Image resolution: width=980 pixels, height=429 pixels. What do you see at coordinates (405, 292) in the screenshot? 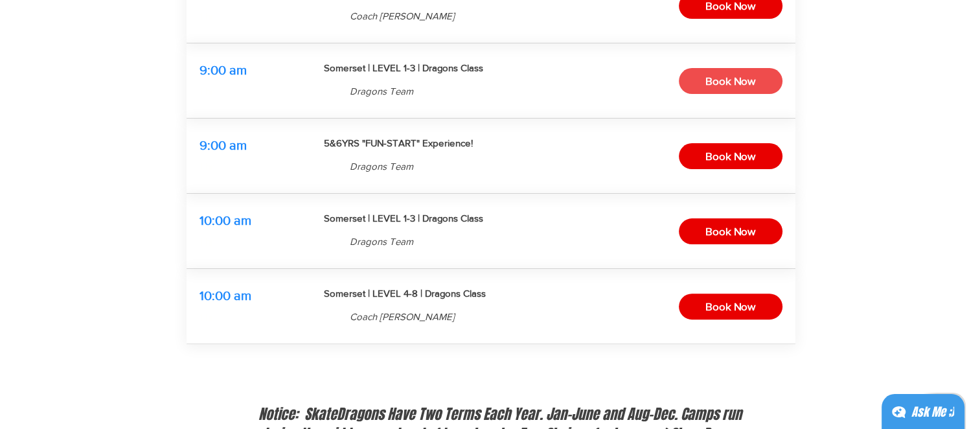
I see `span: Somerset | LEVEL 4-8 | Dragons Class` at bounding box center [405, 292].